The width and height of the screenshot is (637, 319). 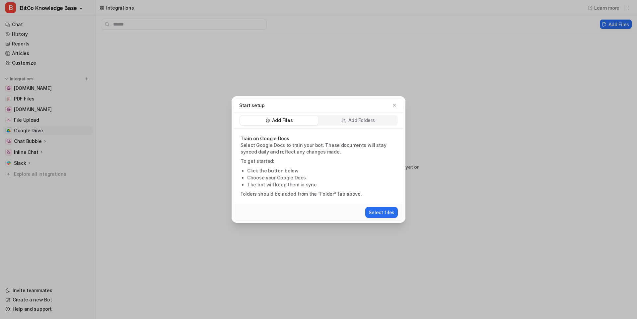 What do you see at coordinates (252, 105) in the screenshot?
I see `p: Start setup` at bounding box center [252, 105].